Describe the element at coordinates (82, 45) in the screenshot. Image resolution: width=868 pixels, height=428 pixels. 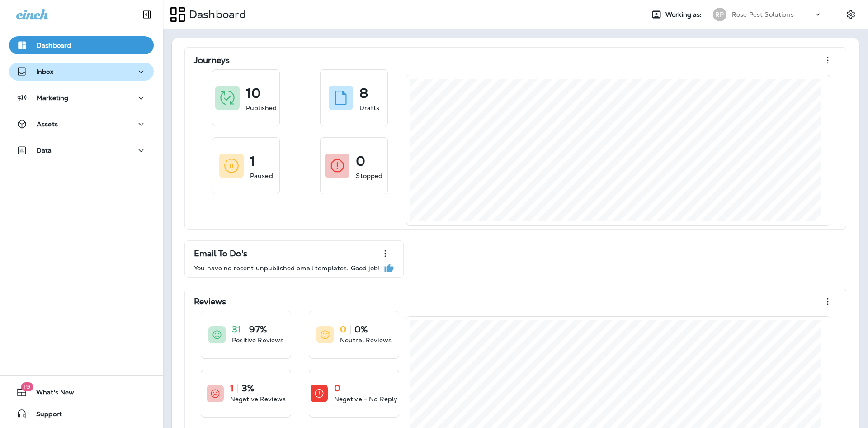
I see `button: Dashboard` at that location.